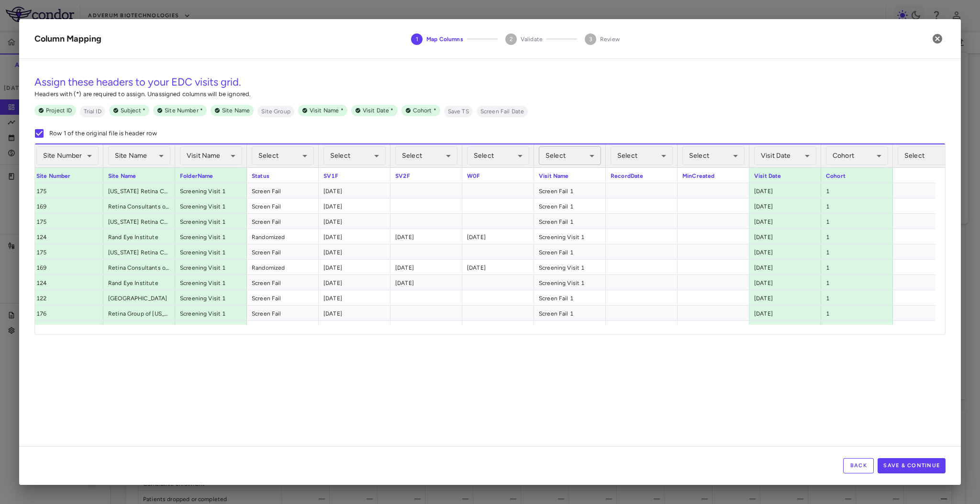  I want to click on button: Back, so click(858, 466).